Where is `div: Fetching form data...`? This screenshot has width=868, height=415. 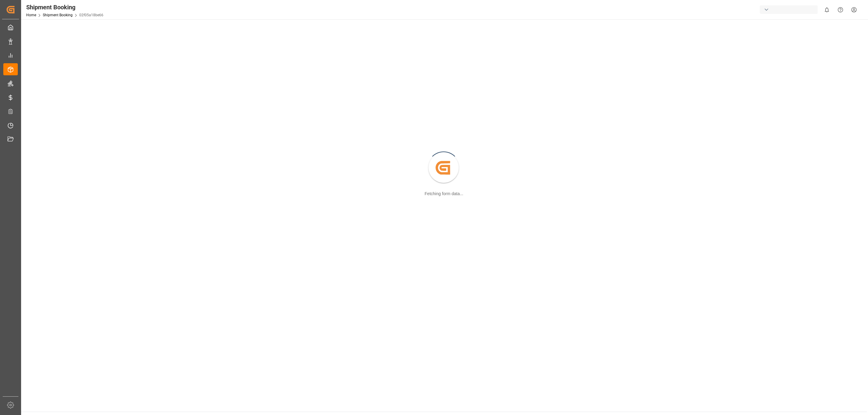
div: Fetching form data... is located at coordinates (444, 194).